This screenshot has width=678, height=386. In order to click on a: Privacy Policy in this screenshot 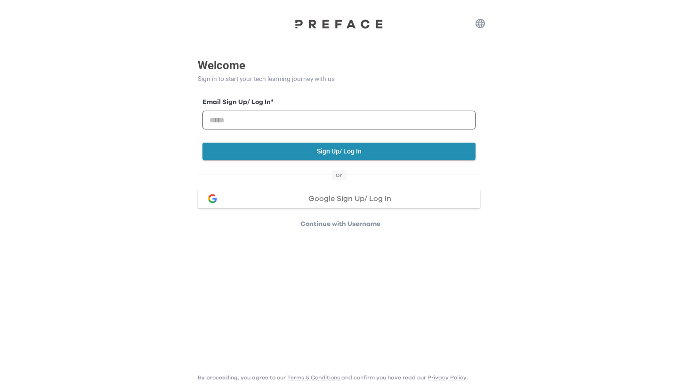, I will do `click(447, 378)`.